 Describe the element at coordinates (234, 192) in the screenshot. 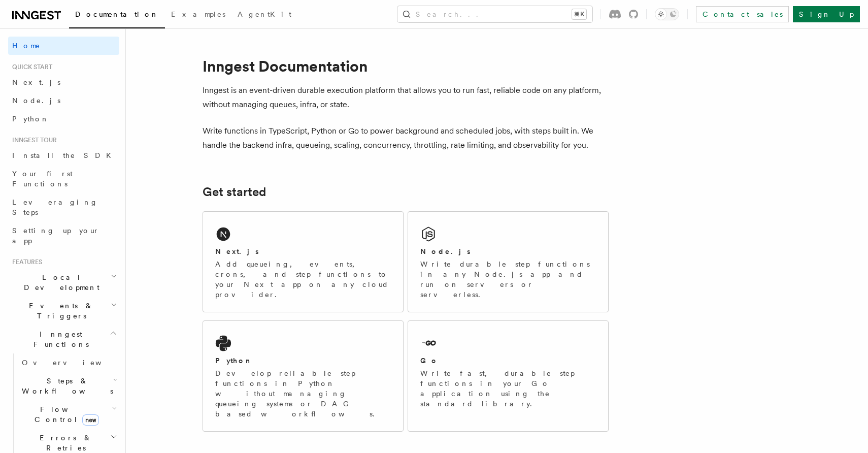

I see `a: Get started` at that location.